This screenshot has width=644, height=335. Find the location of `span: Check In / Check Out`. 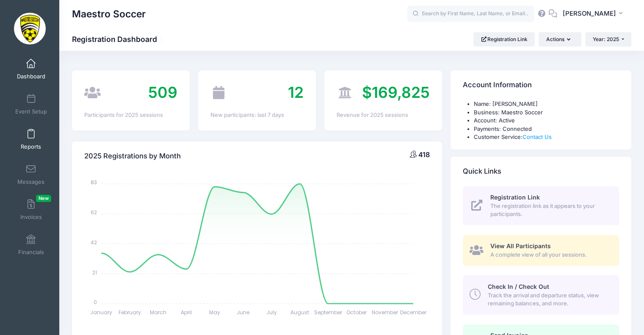

span: Check In / Check Out is located at coordinates (517, 286).